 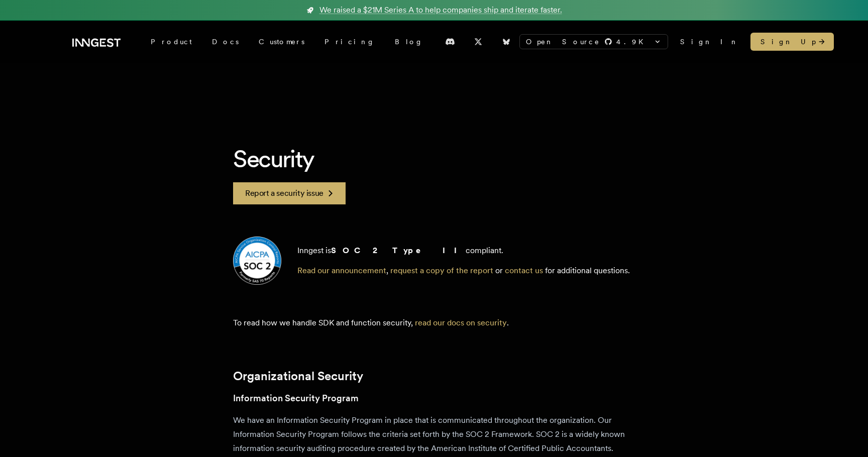 What do you see at coordinates (281, 42) in the screenshot?
I see `a: Customers` at bounding box center [281, 42].